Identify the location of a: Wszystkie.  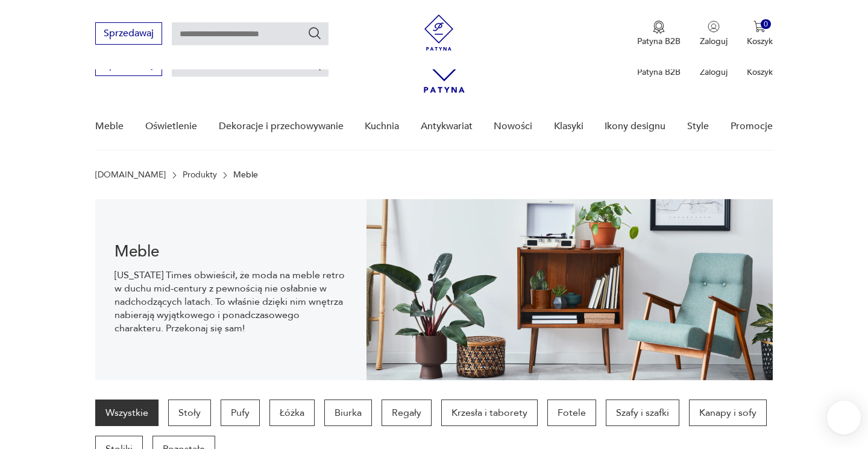
(127, 412).